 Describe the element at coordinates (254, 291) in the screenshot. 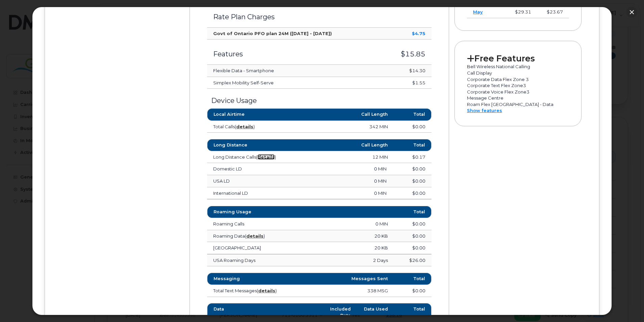

I see `td: Total Text Messages` at that location.